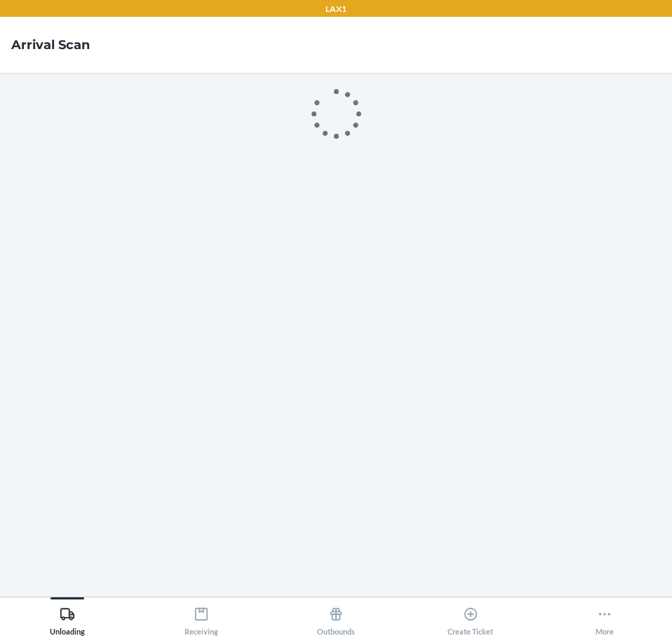  What do you see at coordinates (68, 619) in the screenshot?
I see `div: Unloading` at bounding box center [68, 619].